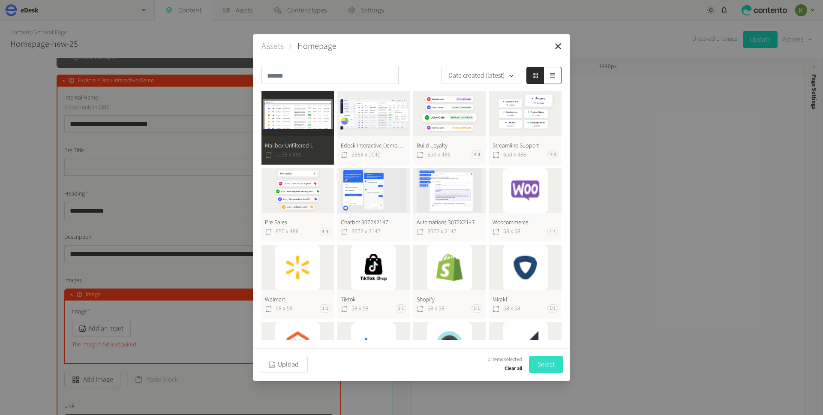  I want to click on button: Select, so click(546, 364).